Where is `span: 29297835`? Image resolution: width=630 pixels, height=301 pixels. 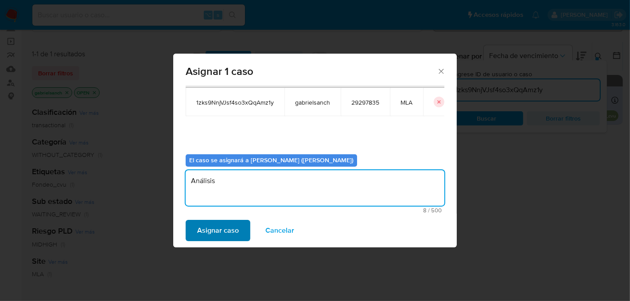
span: 29297835 is located at coordinates (365, 102).